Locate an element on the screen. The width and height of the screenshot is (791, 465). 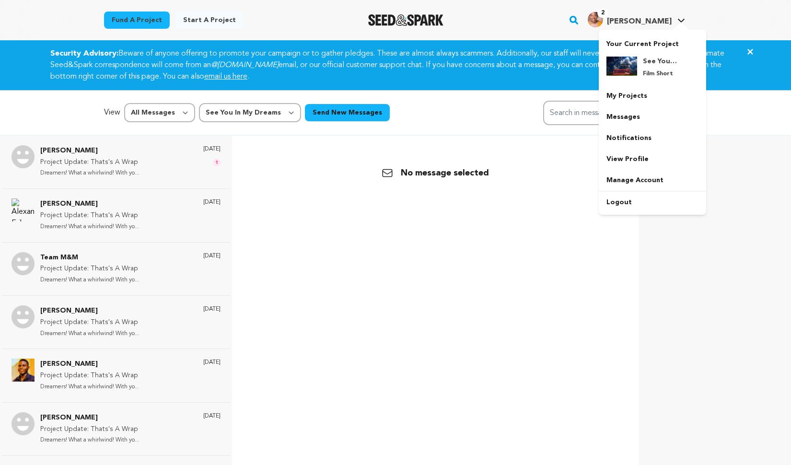
a: Logout is located at coordinates (653, 202).